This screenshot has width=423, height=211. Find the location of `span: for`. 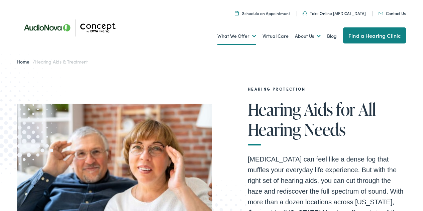

span: for is located at coordinates (346, 109).